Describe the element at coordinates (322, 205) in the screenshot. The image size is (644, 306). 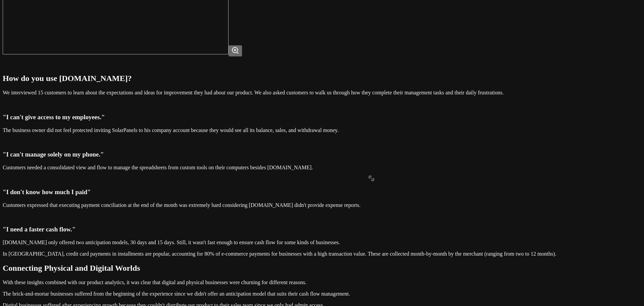
I see `p: Customers expressed that executing payment conciliation at the end of the month was extremely har...` at that location.